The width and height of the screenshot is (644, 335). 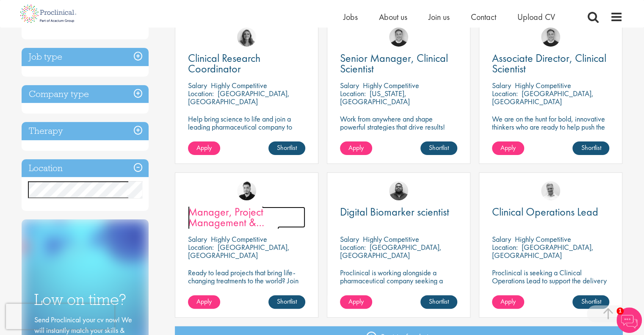 What do you see at coordinates (393, 17) in the screenshot?
I see `span: About us` at bounding box center [393, 17].